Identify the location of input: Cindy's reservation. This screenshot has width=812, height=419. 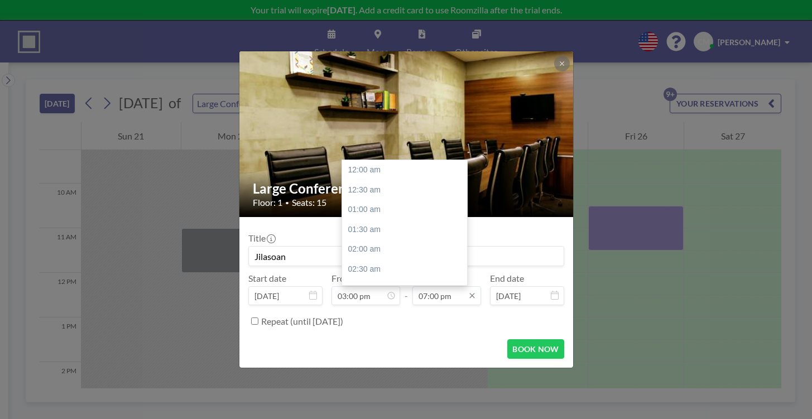
(406, 256).